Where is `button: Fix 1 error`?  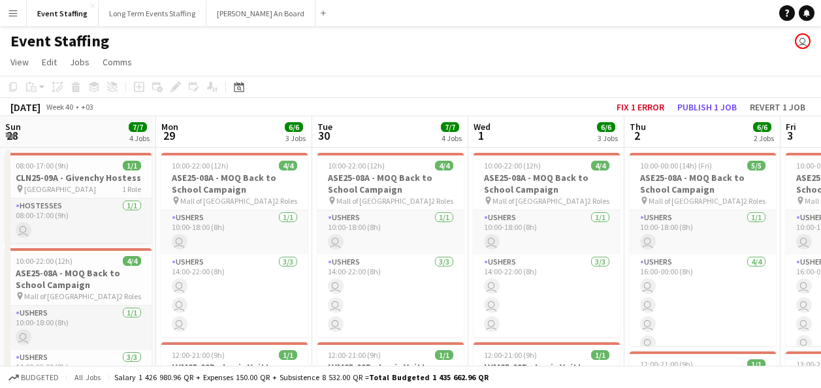
button: Fix 1 error is located at coordinates (640, 107).